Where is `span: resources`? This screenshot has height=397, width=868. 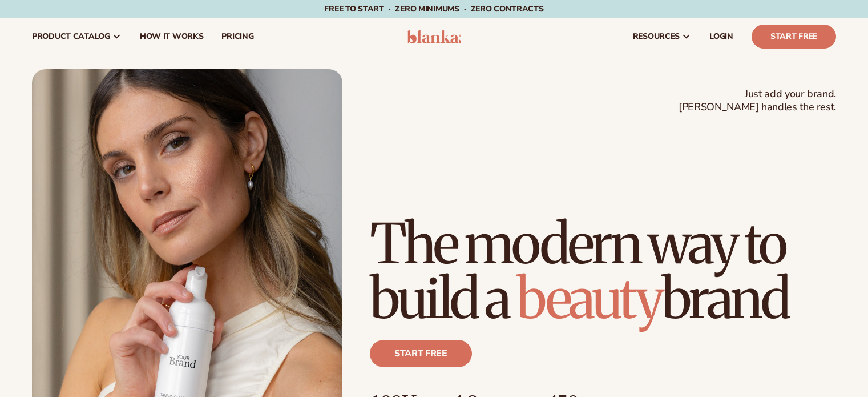 span: resources is located at coordinates (656, 37).